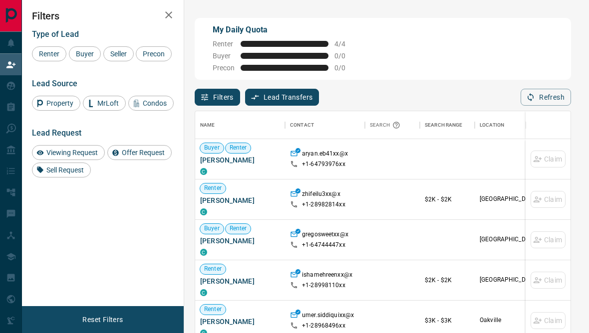  Describe the element at coordinates (545, 97) in the screenshot. I see `button: Refresh` at that location.